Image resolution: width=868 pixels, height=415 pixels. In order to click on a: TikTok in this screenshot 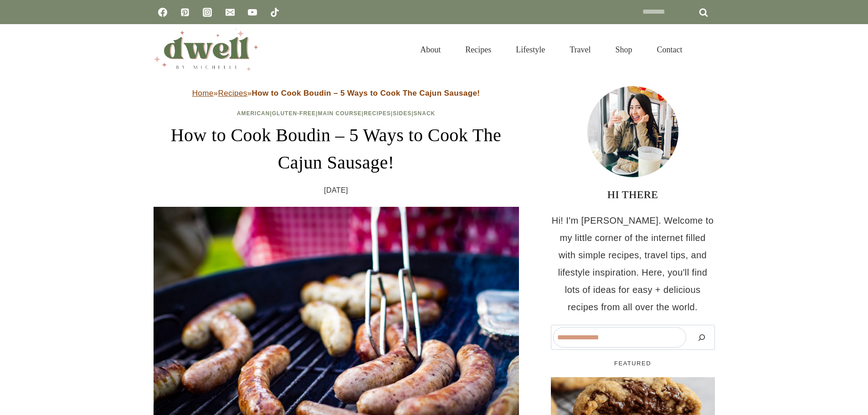, I will do `click(274, 12)`.